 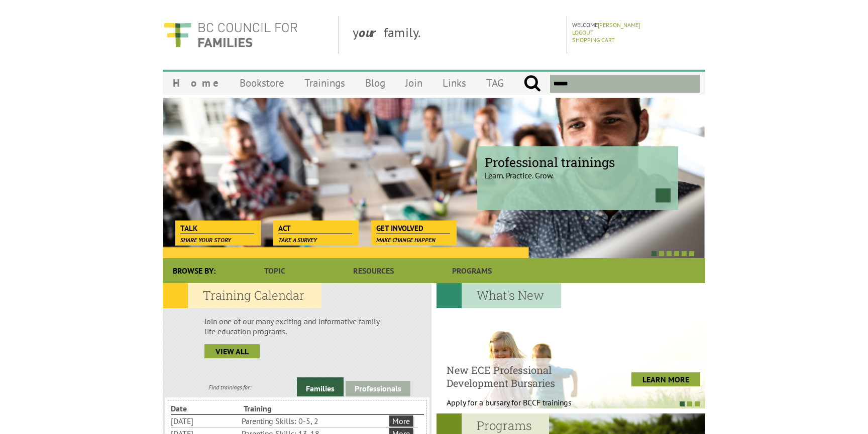 What do you see at coordinates (324, 83) in the screenshot?
I see `a: Trainings` at bounding box center [324, 83].